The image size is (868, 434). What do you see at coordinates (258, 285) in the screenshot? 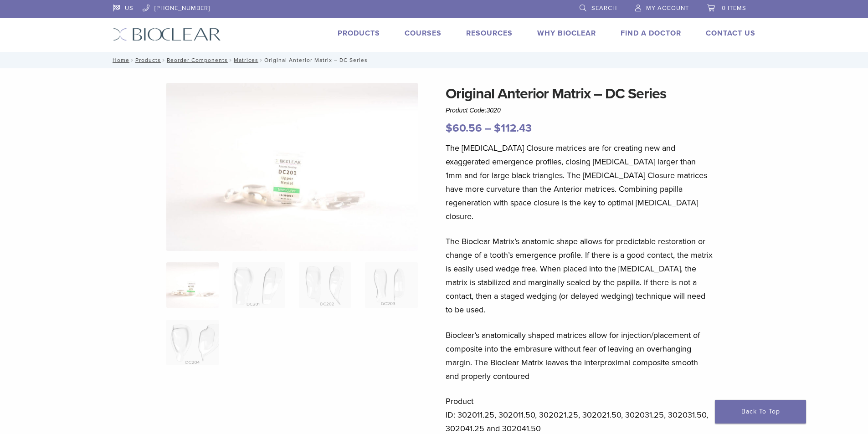
I see `img: Original Anterior Matrix - DC Series - Image 2` at bounding box center [258, 285].